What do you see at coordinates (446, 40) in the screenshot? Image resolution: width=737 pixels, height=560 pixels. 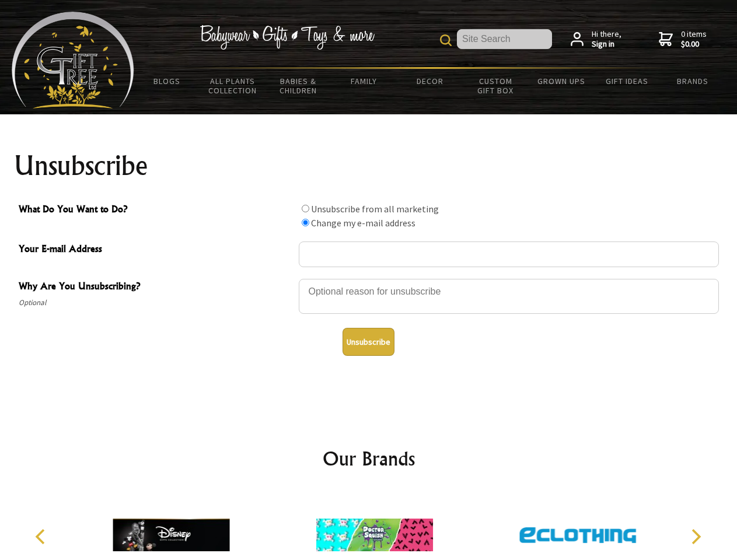 I see `img: product search` at bounding box center [446, 40].